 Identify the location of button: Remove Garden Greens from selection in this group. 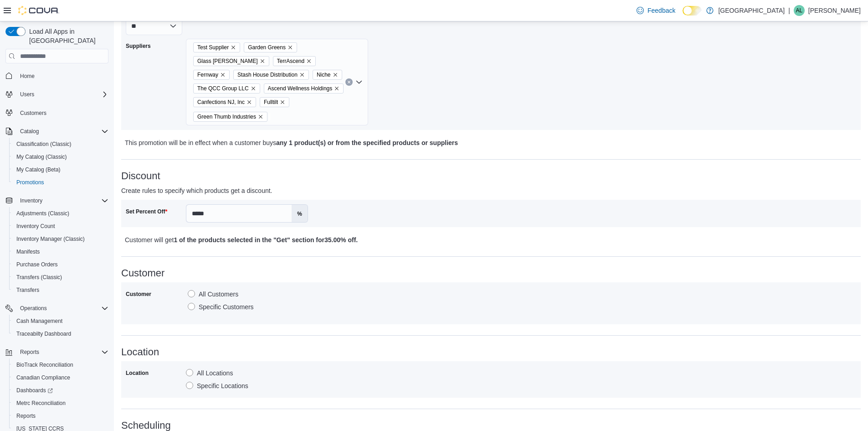
(290, 48).